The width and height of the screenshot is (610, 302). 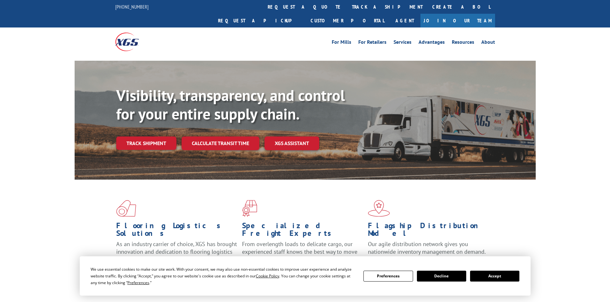 I want to click on img: xgs-icon-flagship-distribution-model-red, so click(x=379, y=209).